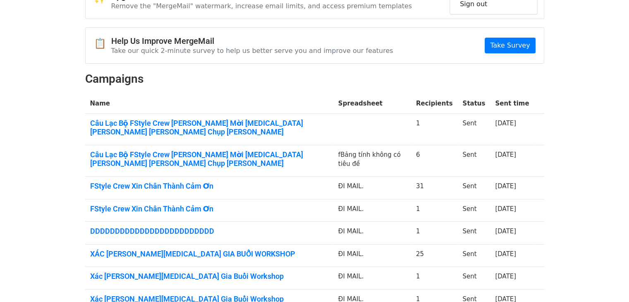 The image size is (629, 302). I want to click on td: 25, so click(434, 255).